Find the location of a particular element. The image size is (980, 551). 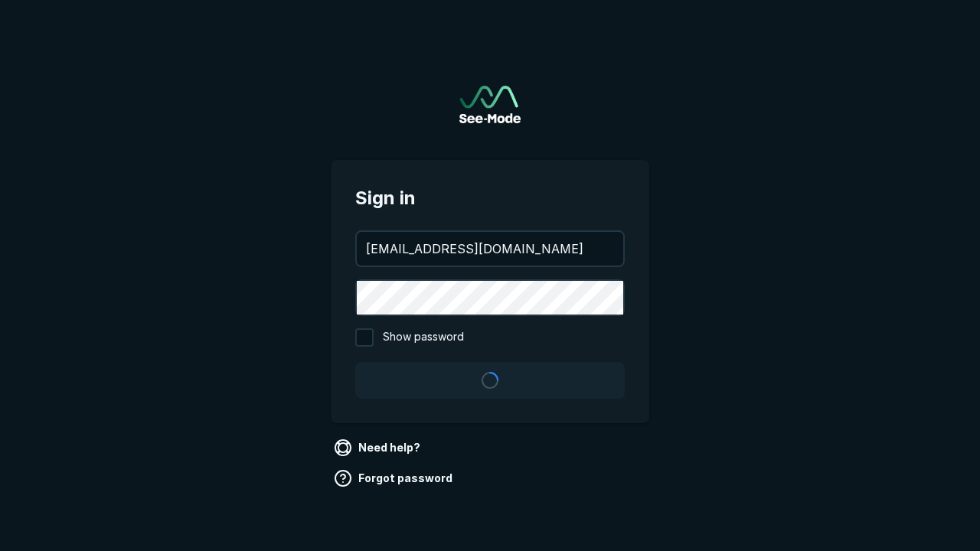

span: Sign in is located at coordinates (490, 198).